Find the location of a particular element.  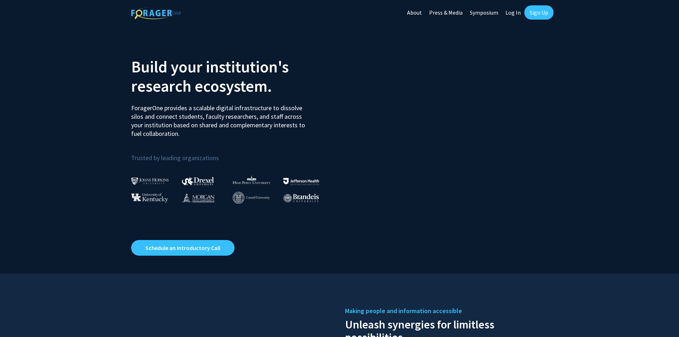

img: Brandeis University is located at coordinates (301, 198).